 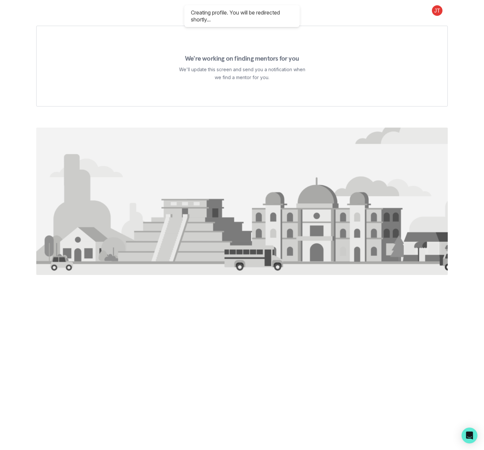 I want to click on img: Image of cars passing by buildings from different cities, so click(x=242, y=201).